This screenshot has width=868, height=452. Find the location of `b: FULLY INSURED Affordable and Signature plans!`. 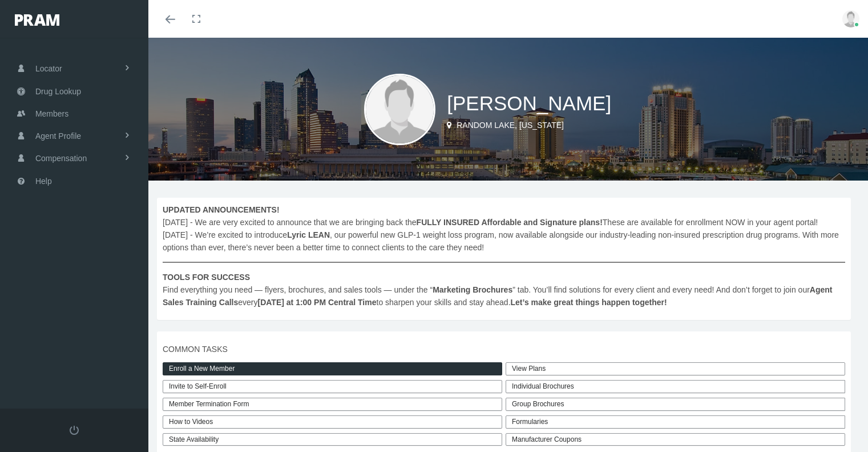

b: FULLY INSURED Affordable and Signature plans! is located at coordinates (510, 222).